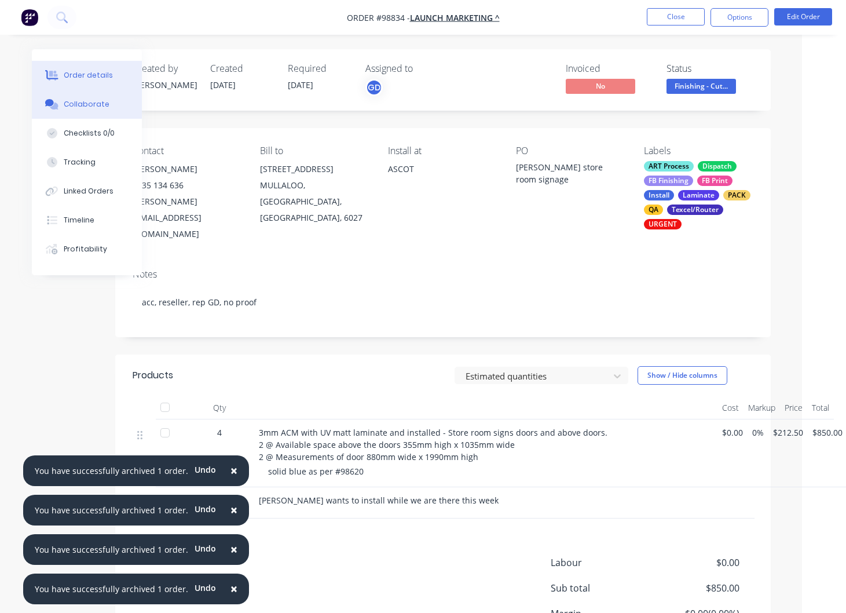  What do you see at coordinates (601, 86) in the screenshot?
I see `span: No` at bounding box center [601, 86].